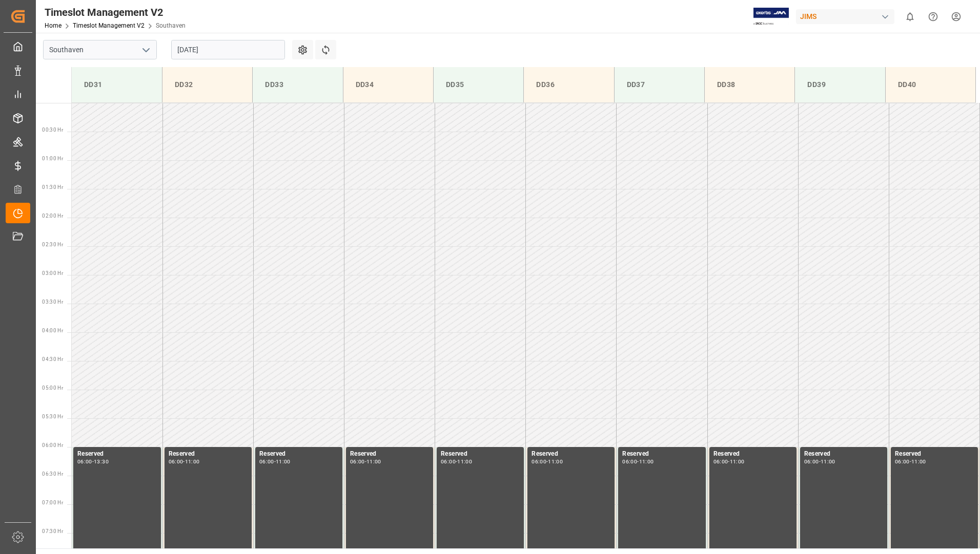 The width and height of the screenshot is (980, 554). I want to click on div: DD35, so click(478, 84).